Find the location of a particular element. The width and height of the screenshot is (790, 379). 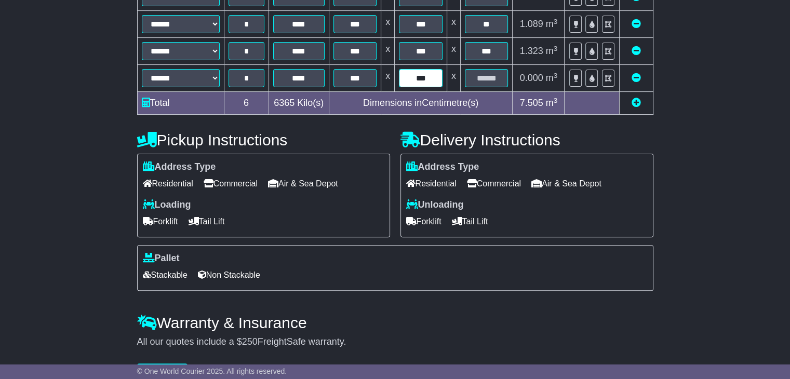

td: Total is located at coordinates (180, 103).